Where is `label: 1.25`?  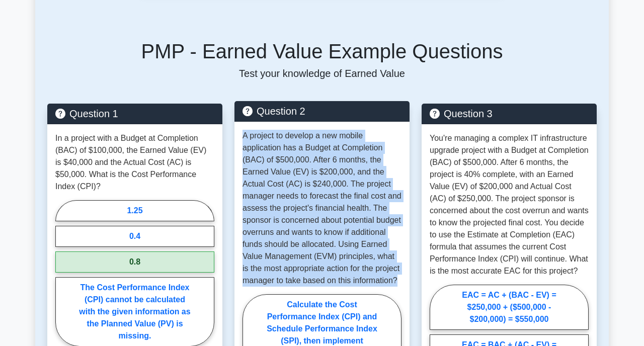
label: 1.25 is located at coordinates (135, 211).